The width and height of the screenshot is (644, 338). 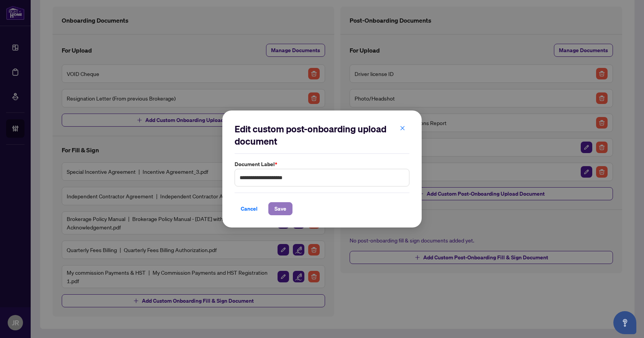 I want to click on span: Cancel, so click(x=249, y=209).